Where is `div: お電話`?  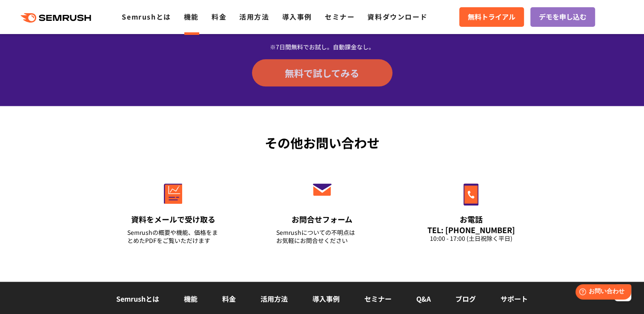 div: お電話 is located at coordinates (471, 219).